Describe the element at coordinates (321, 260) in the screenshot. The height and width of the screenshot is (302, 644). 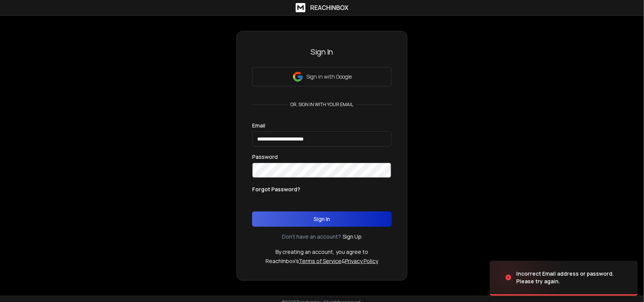
I see `a: Terms of Service` at that location.